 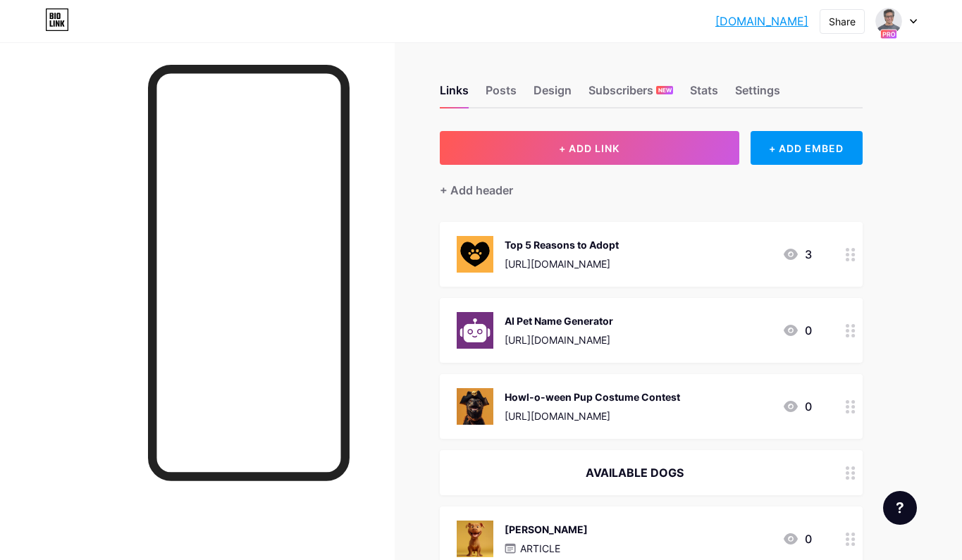 I want to click on div: AVAILABLE DOGS, so click(x=635, y=473).